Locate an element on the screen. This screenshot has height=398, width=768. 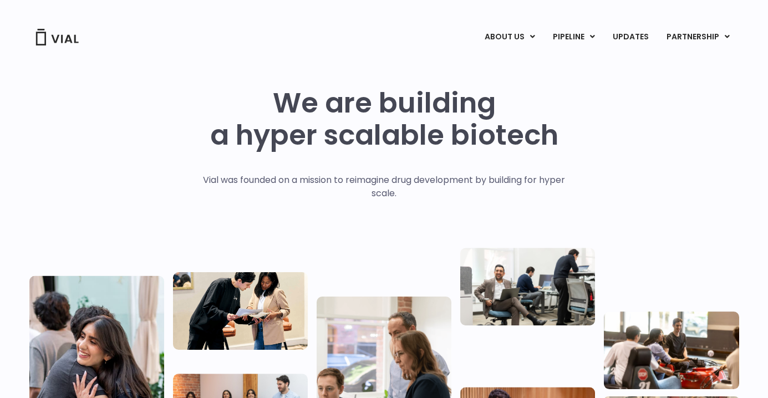
img: Vial Logo is located at coordinates (57, 37).